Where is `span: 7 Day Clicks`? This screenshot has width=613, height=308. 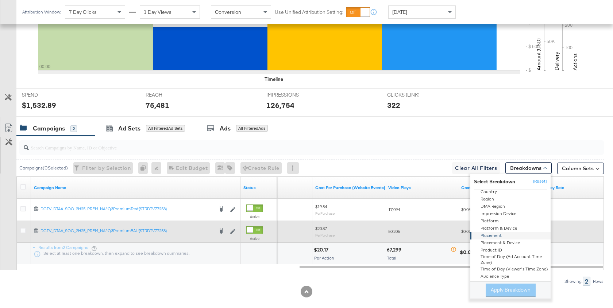
span: 7 Day Clicks is located at coordinates (83, 12).